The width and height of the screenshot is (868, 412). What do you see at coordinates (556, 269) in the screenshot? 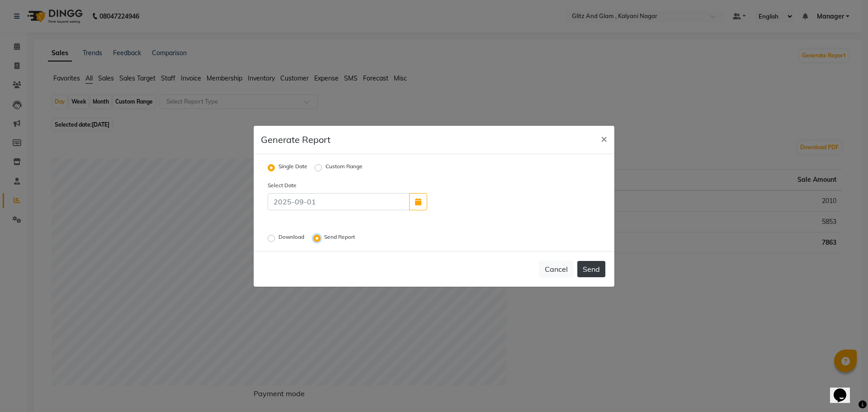
I see `button: Cancel` at bounding box center [556, 269].